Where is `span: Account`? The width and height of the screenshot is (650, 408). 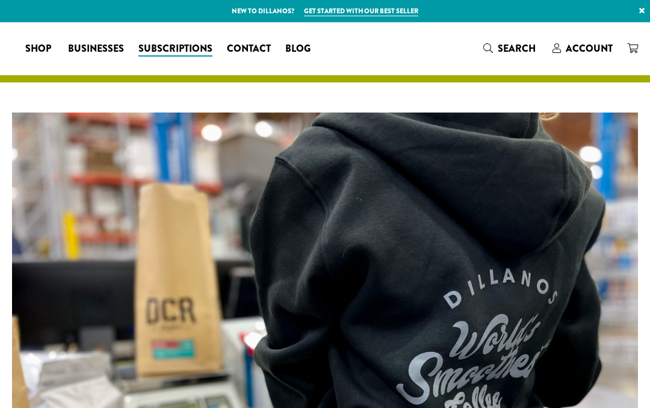
span: Account is located at coordinates (589, 48).